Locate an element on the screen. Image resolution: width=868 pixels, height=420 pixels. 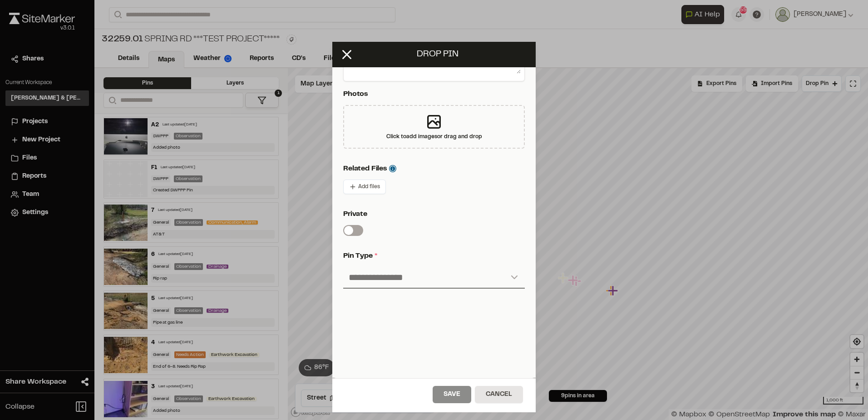
div: Related Files is located at coordinates (370, 169).